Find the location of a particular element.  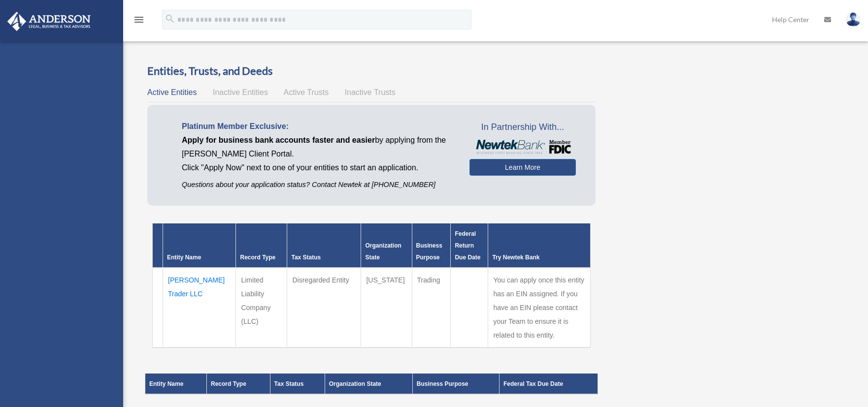

td: Trading is located at coordinates (431, 308).